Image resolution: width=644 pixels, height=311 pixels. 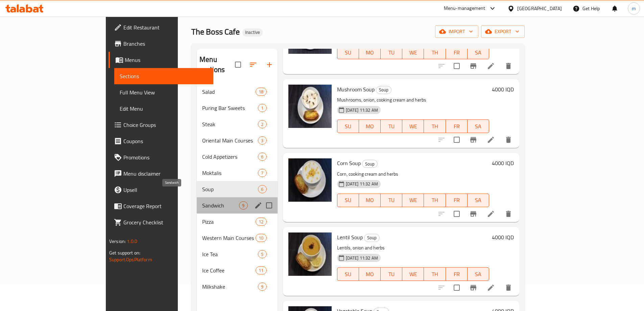 What do you see at coordinates (350, 237) in the screenshot?
I see `span: Lentil Soup` at bounding box center [350, 237].